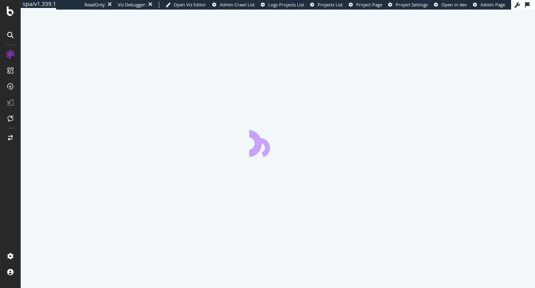 This screenshot has height=288, width=535. What do you see at coordinates (454, 4) in the screenshot?
I see `span: Open in dev` at bounding box center [454, 4].